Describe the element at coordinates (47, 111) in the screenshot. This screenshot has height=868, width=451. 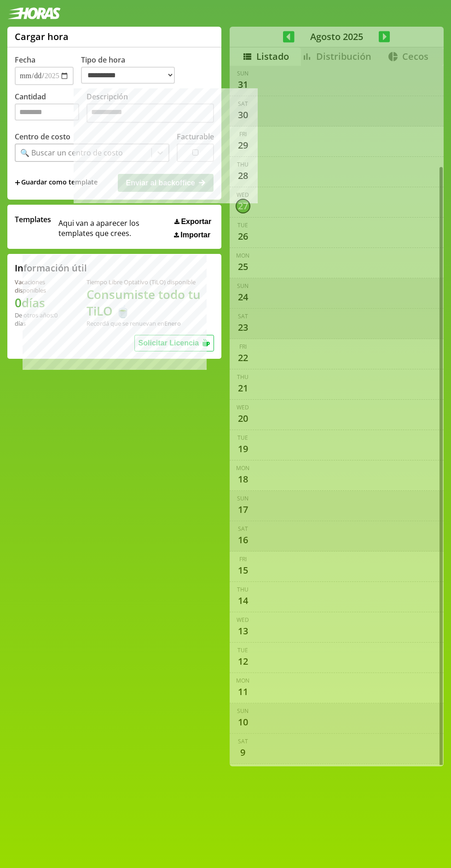
I see `input: Cantidad` at that location.